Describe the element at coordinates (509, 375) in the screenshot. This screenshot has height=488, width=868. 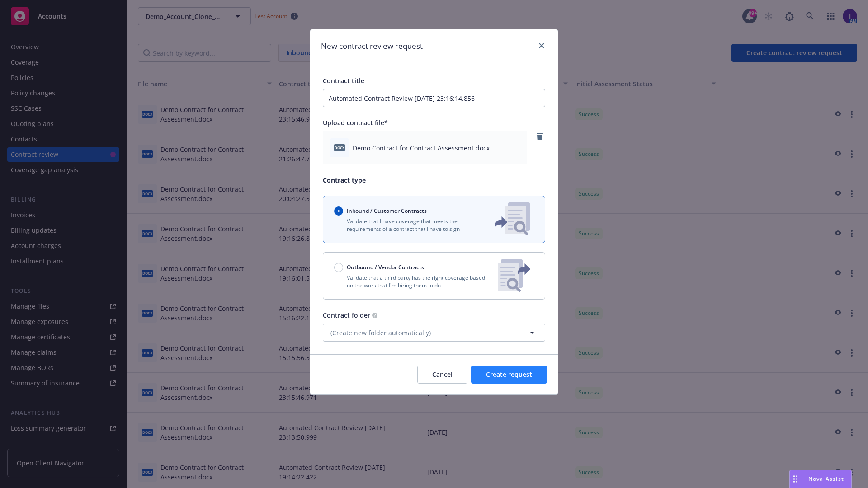
I see `button: Create request` at that location.